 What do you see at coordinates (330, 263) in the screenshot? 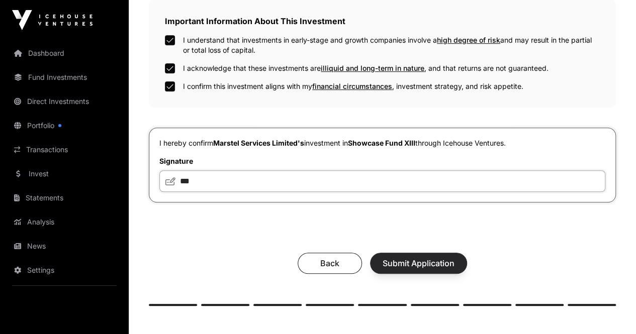
I see `button: Back` at bounding box center [330, 263].